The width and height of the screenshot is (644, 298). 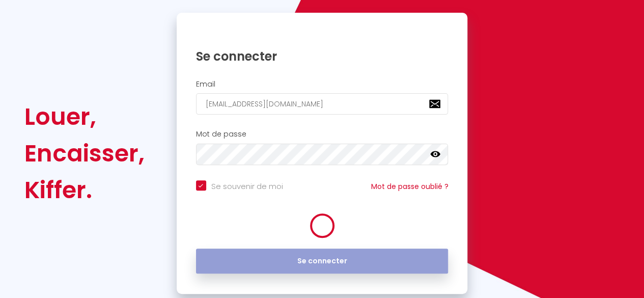 What do you see at coordinates (322, 134) in the screenshot?
I see `h2: Mot de passe` at bounding box center [322, 134].